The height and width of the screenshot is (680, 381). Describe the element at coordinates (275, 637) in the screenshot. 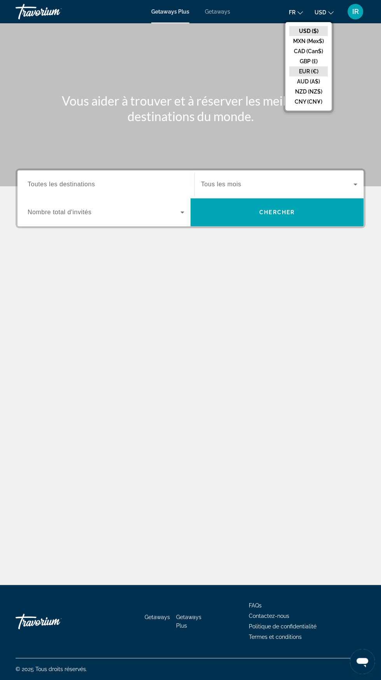

I see `a: Termes et conditions` at that location.